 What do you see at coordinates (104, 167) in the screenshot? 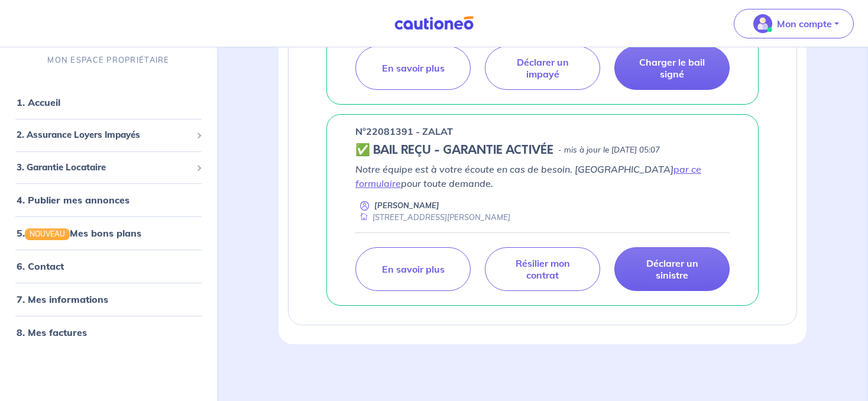
I see `span: 3. Garantie Locataire` at bounding box center [104, 167].